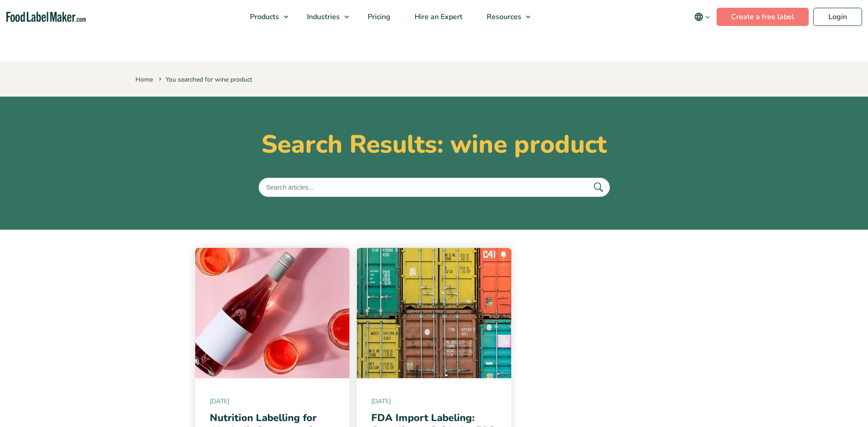 Image resolution: width=868 pixels, height=427 pixels. I want to click on span: Hire an Expert, so click(437, 17).